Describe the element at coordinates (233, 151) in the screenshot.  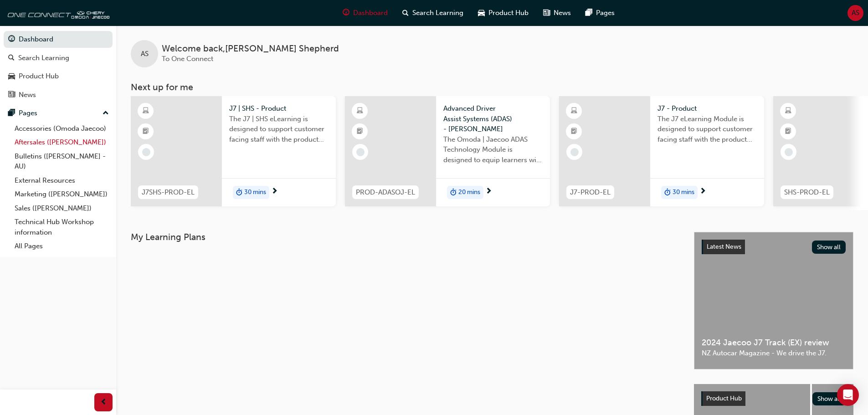
I see `a: J7SHS-PROD-ELJ7 | SHS - ProductThe J7 | SHS eLearning is designed to support customer facing staf...` at that location.